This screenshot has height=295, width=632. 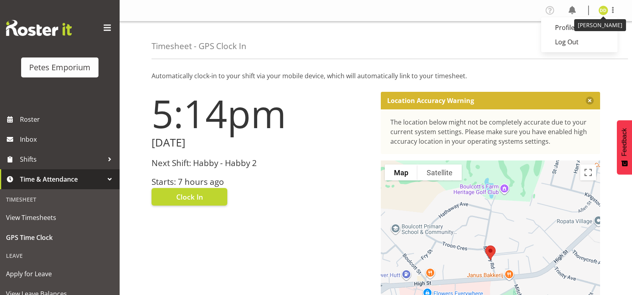 I want to click on a: Apply for Leave, so click(x=60, y=274).